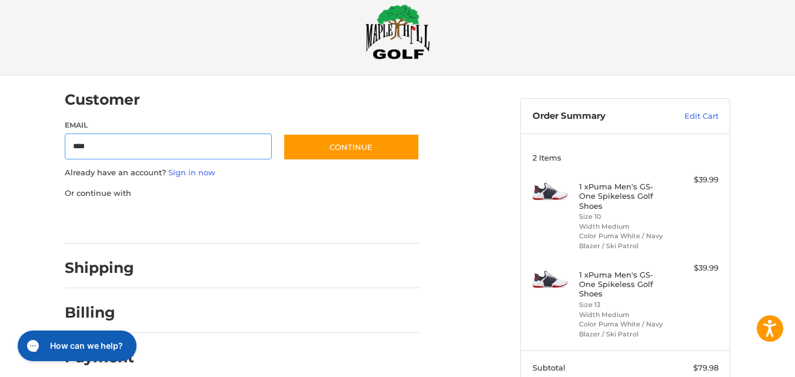 The image size is (795, 377). I want to click on span: $79.98, so click(705, 368).